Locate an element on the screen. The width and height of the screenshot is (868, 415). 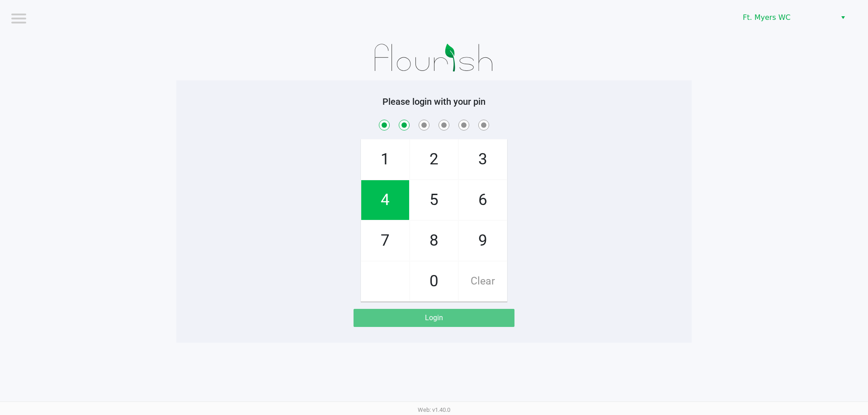
span: Web: v1.40.0 is located at coordinates (434, 410).